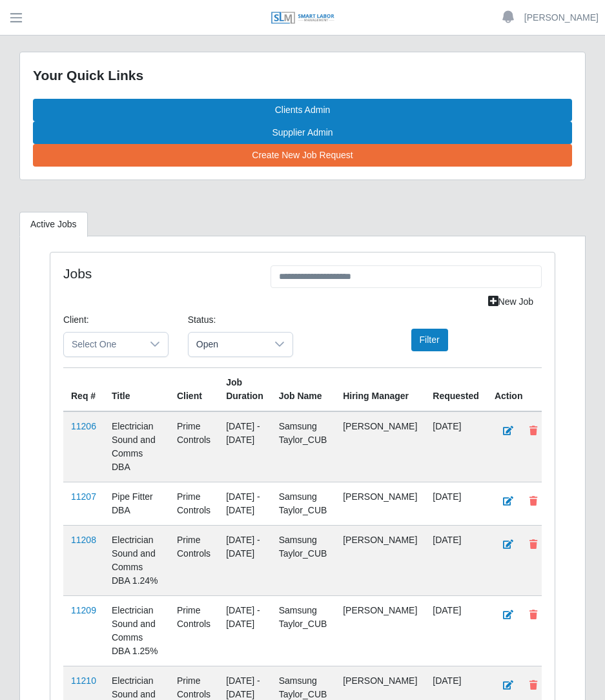  Describe the element at coordinates (520, 389) in the screenshot. I see `th: Action` at that location.